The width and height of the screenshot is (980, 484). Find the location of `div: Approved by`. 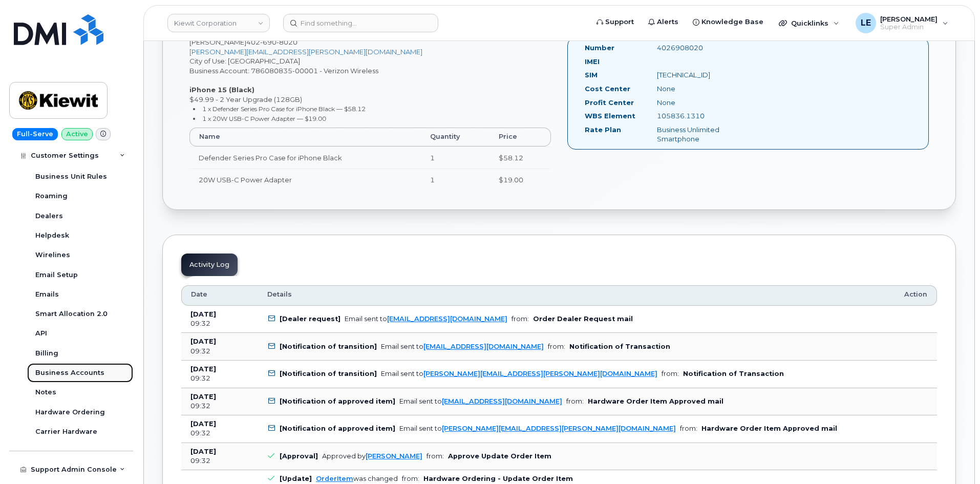

div: Approved by is located at coordinates (372, 456).